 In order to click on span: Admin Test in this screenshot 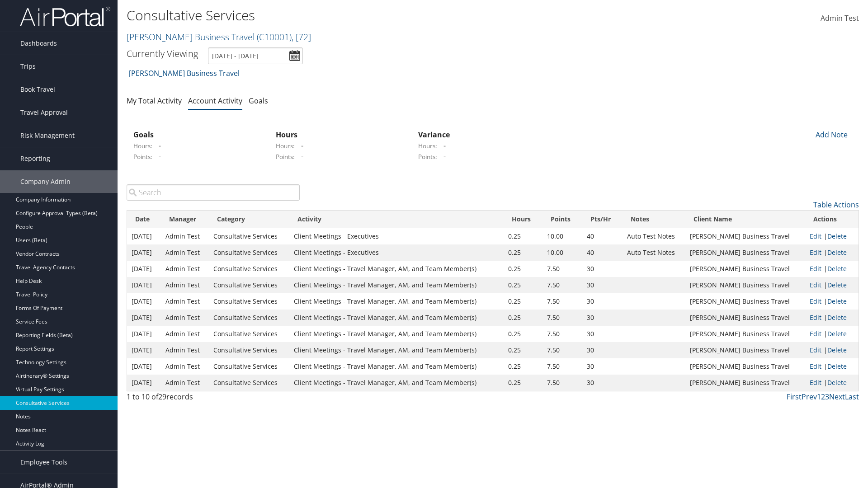, I will do `click(839, 18)`.